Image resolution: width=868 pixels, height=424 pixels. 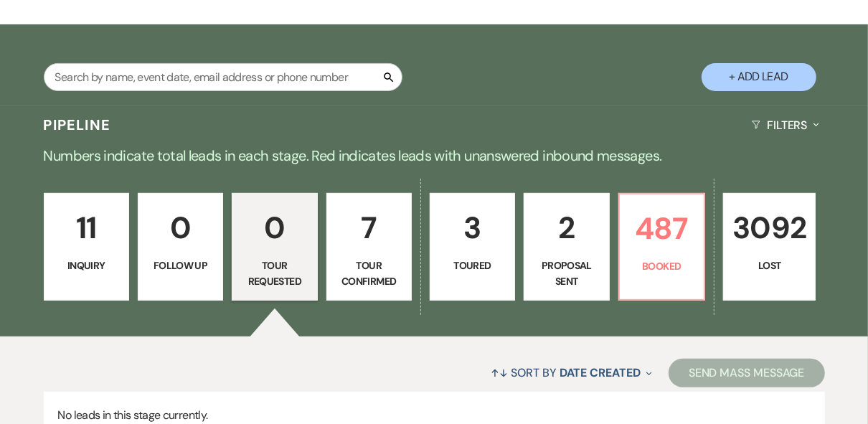 I want to click on p: Toured, so click(x=472, y=265).